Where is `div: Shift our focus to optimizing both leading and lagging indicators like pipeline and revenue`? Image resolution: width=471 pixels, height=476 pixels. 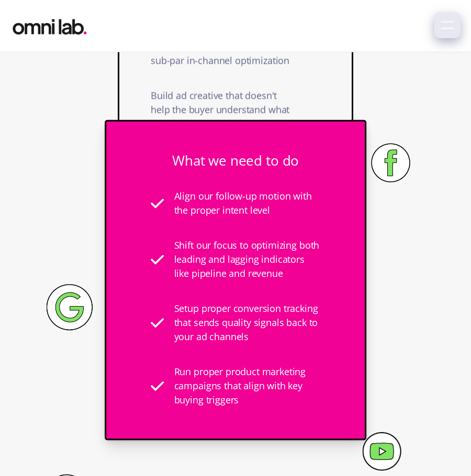
div: Shift our focus to optimizing both leading and lagging indicators like pipeline and revenue is located at coordinates (248, 260).